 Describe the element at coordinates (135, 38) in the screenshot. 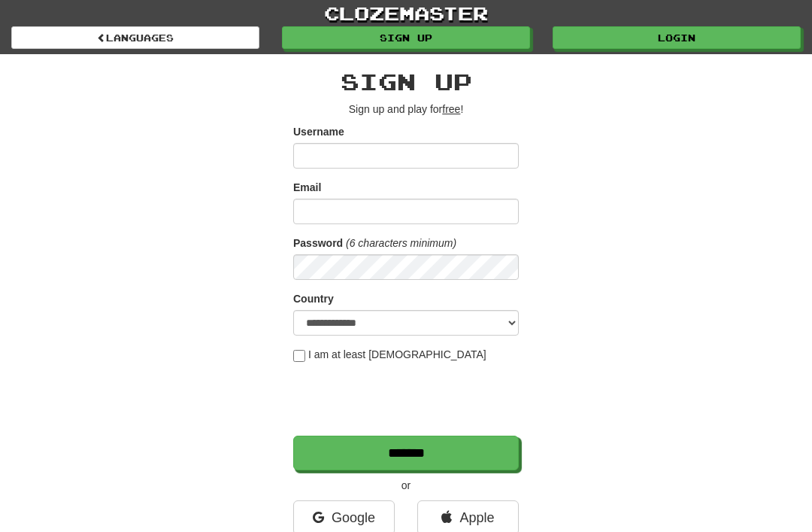

I see `a: Languages` at that location.